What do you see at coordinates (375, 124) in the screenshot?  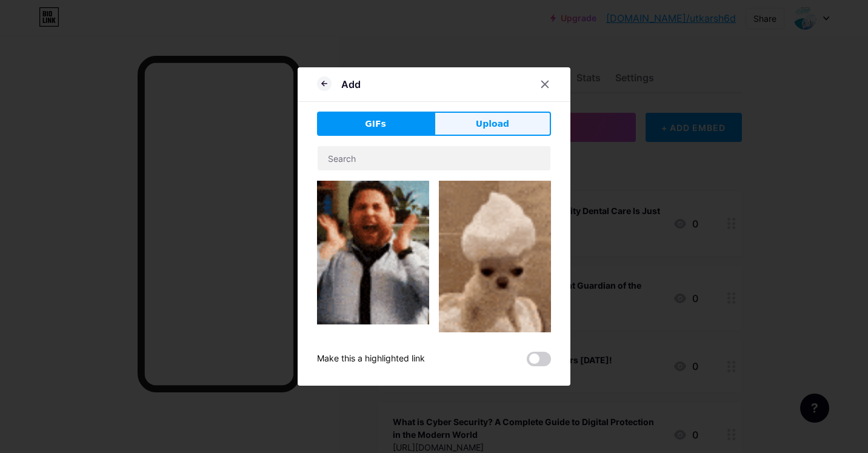 I see `button: GIFs` at bounding box center [375, 124].